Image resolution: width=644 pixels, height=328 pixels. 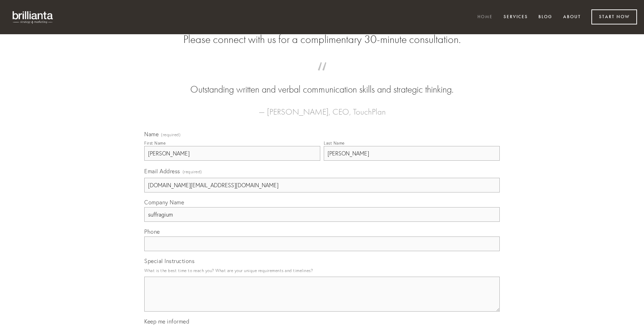 What do you see at coordinates (151, 134) in the screenshot?
I see `span: Name` at bounding box center [151, 134].